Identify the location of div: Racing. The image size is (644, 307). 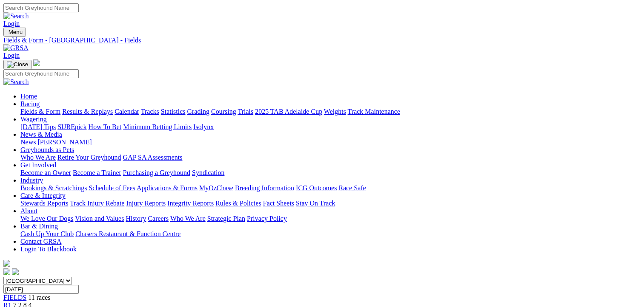
(330, 111).